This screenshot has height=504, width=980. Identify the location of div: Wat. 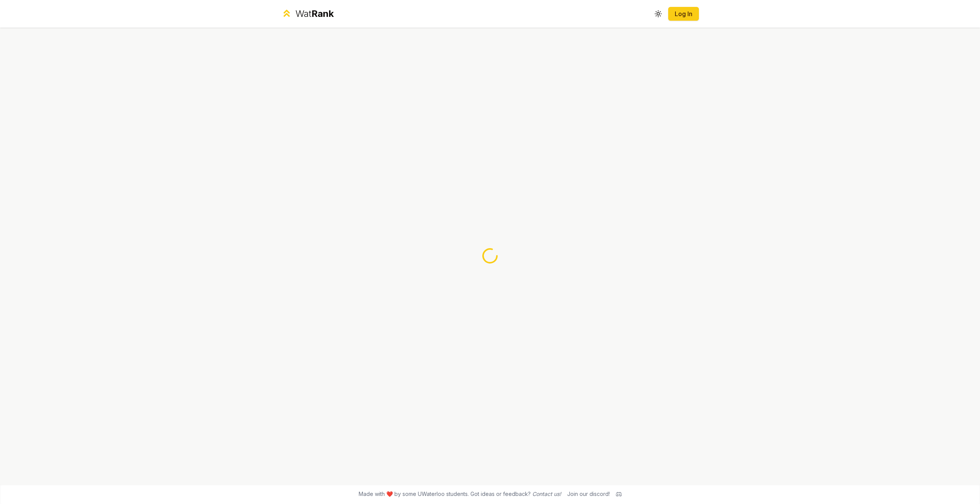
(315, 14).